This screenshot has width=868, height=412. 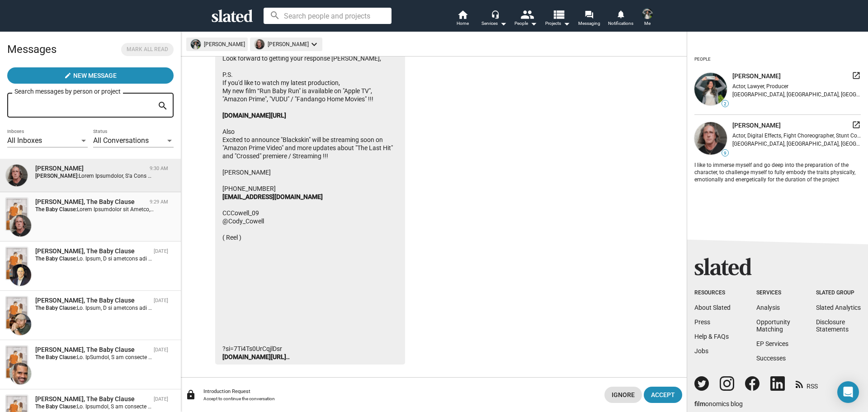 I want to click on a: Successes, so click(x=771, y=358).